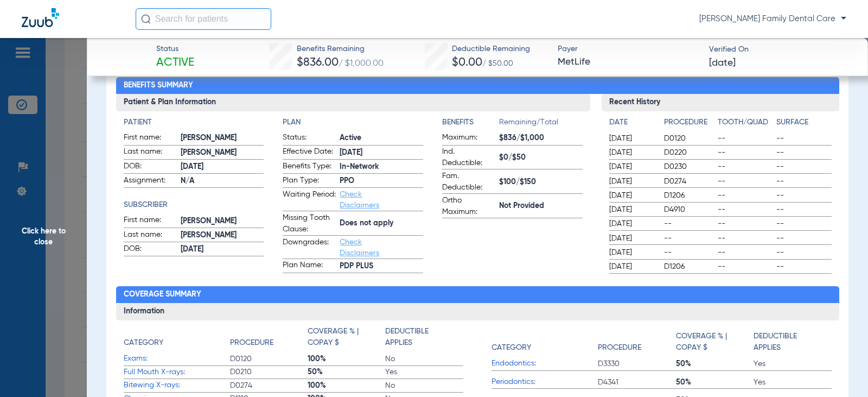 The width and height of the screenshot is (868, 397). I want to click on h4: Surface, so click(804, 122).